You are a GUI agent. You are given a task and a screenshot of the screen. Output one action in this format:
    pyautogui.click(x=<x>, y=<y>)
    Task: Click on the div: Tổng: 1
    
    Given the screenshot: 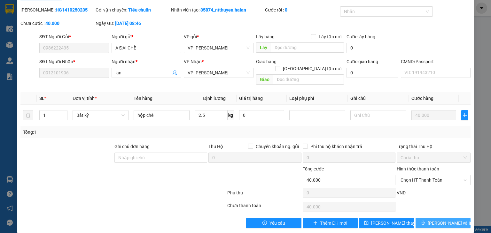 What is the action you would take?
    pyautogui.click(x=106, y=132)
    